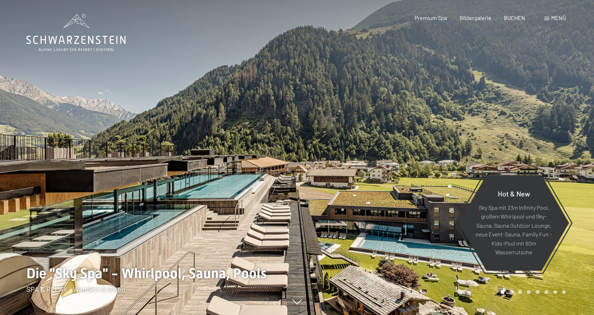 The image size is (594, 315). I want to click on div: Carousel Page 4, so click(529, 292).